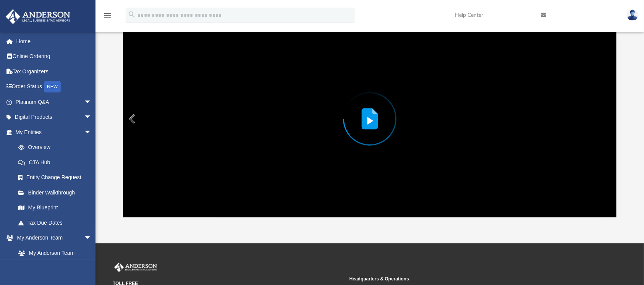 This screenshot has width=644, height=285. I want to click on a: menu, so click(107, 17).